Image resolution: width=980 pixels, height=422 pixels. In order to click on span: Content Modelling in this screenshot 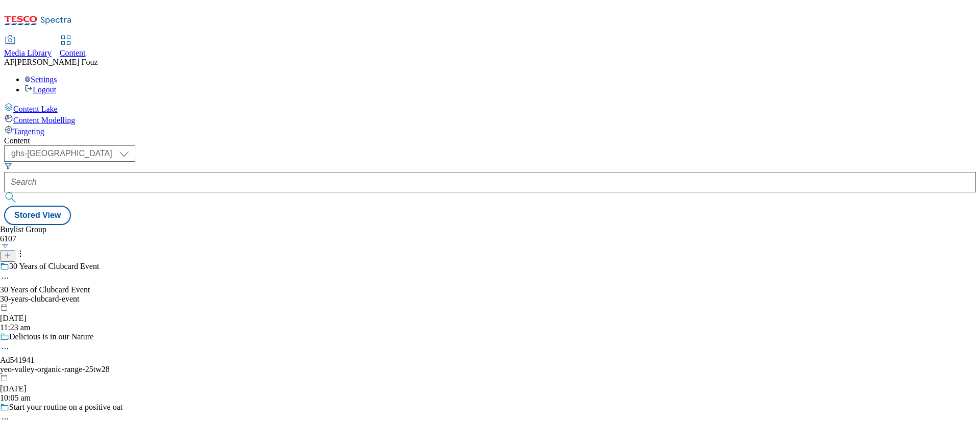, I will do `click(44, 120)`.